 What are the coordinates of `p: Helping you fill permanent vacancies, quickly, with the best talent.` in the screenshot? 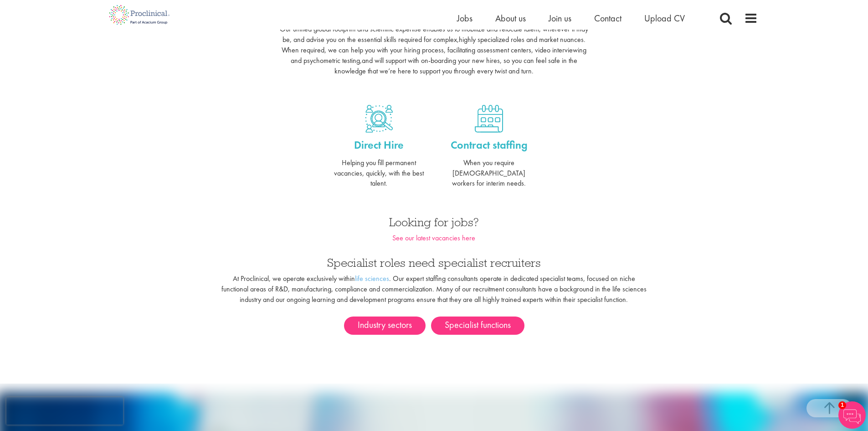 It's located at (379, 173).